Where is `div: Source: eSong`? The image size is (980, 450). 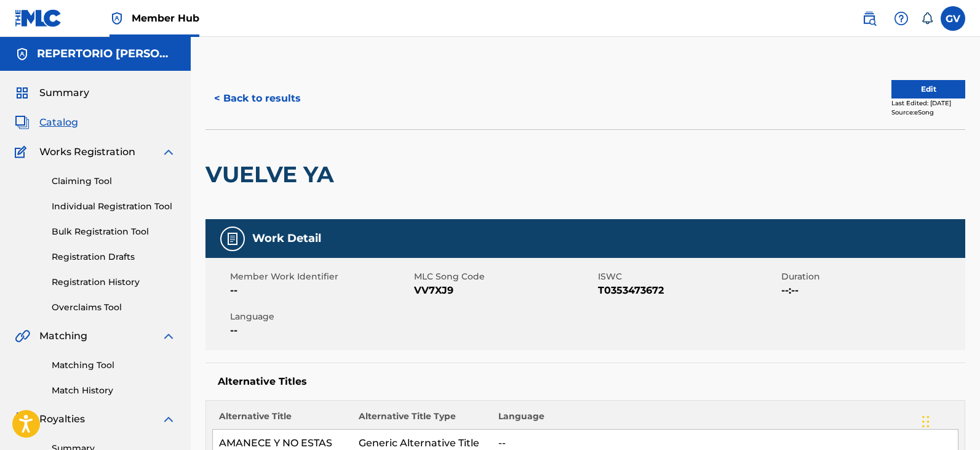 div: Source: eSong is located at coordinates (928, 112).